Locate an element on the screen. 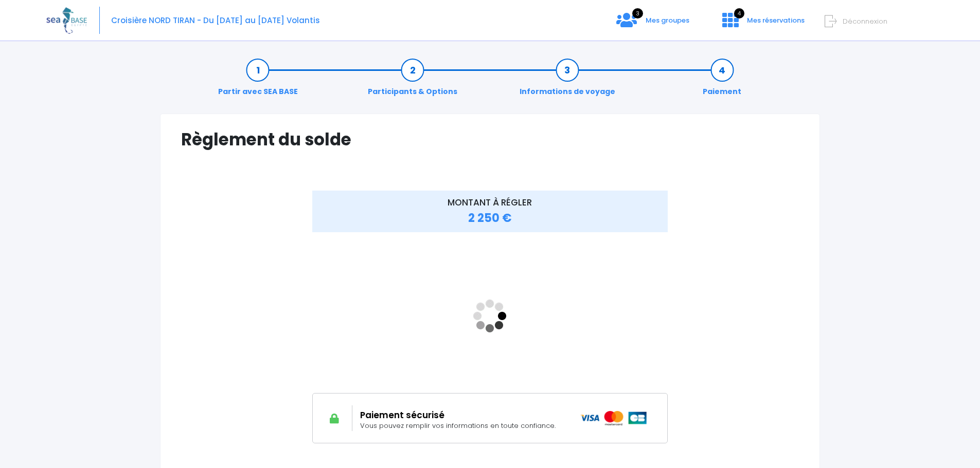 This screenshot has height=468, width=980. span: MONTANT À RÉGLER is located at coordinates (490, 202).